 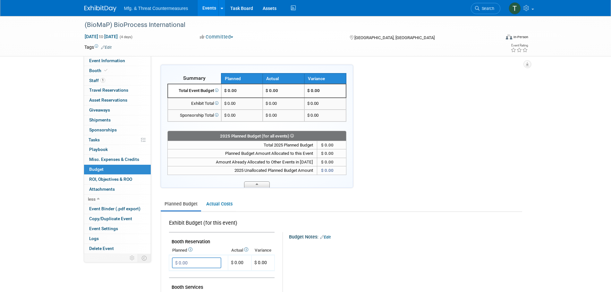 I want to click on a: Giveaways, so click(x=117, y=110).